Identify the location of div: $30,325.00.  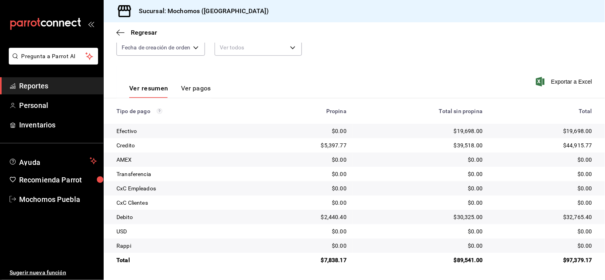
(420, 217).